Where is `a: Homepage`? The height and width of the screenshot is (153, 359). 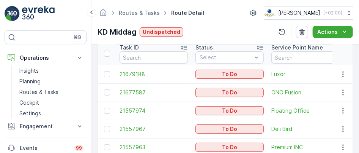
a: Homepage is located at coordinates (103, 14).